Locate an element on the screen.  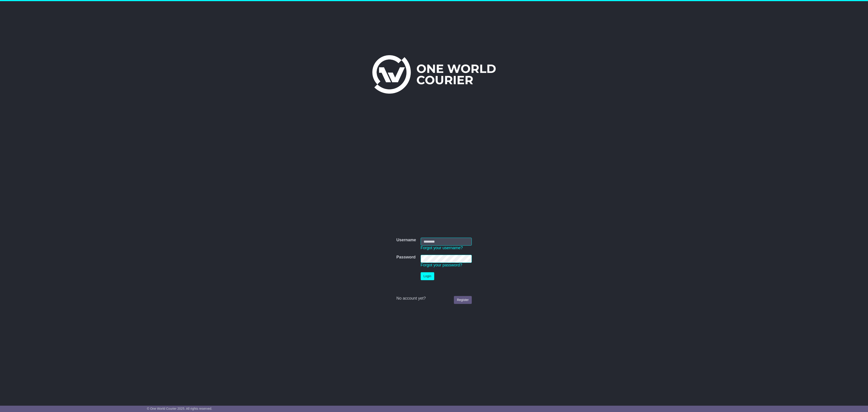
span: © One World Courier 2025. All rights reserved. is located at coordinates (179, 408).